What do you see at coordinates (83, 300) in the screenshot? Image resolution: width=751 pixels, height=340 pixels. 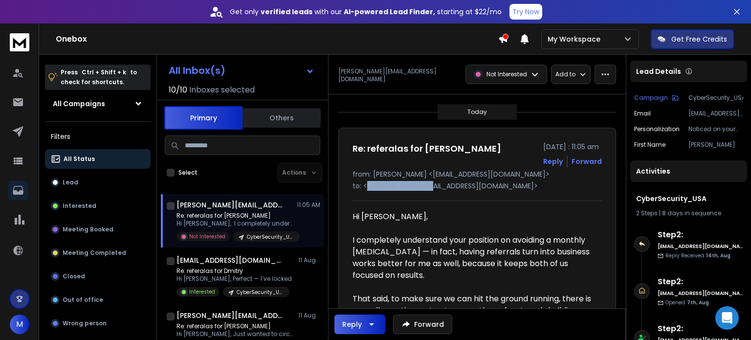 I see `p: Out of office` at bounding box center [83, 300].